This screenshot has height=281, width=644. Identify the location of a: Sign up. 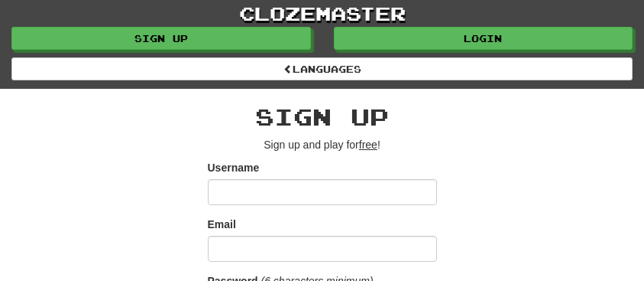
(161, 39).